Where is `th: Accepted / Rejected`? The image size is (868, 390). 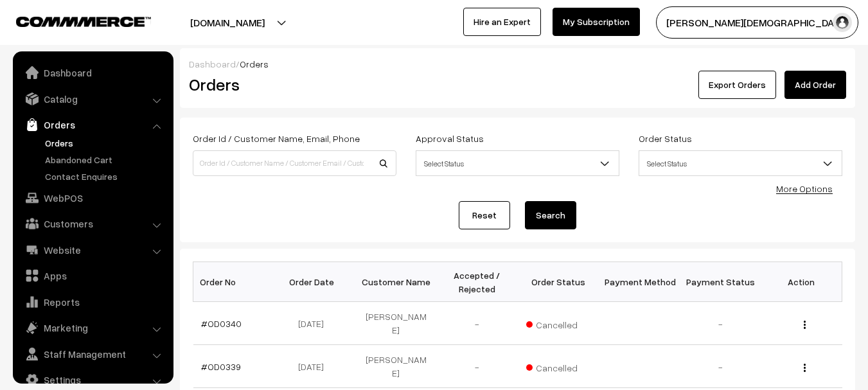
th: Accepted / Rejected is located at coordinates (477, 282).